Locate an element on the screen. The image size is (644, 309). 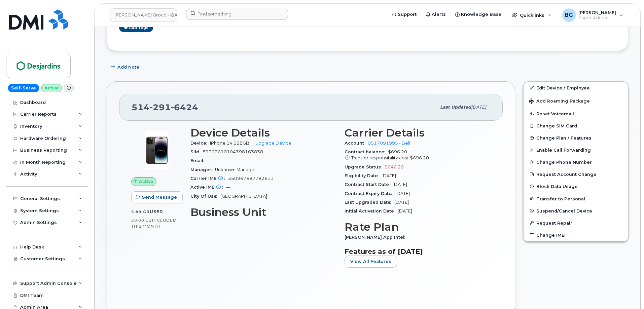
button: Enable Call Forwarding is located at coordinates (576, 150).